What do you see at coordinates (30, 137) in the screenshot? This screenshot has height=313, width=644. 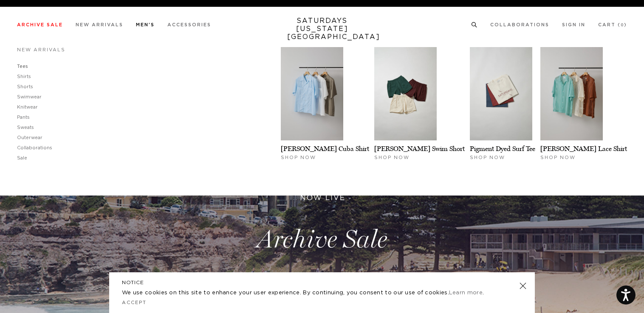 I see `a: Outerwear` at bounding box center [30, 137].